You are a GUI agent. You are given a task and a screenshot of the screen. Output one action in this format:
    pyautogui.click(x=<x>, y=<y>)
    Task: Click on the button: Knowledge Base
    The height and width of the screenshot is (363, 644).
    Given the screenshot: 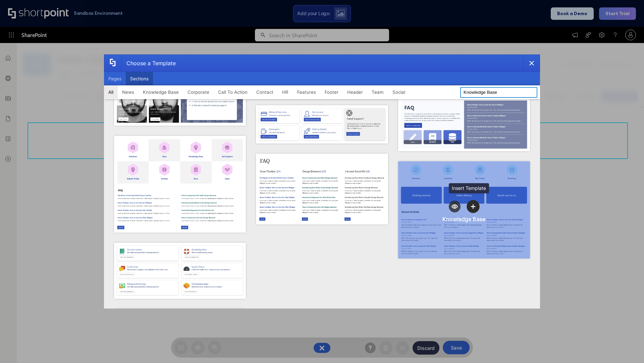 What is the action you would take?
    pyautogui.click(x=160, y=92)
    